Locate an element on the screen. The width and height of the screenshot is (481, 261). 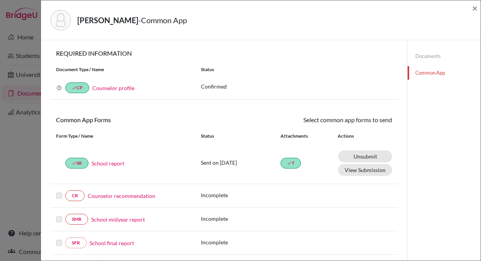
a: doneCP is located at coordinates (77, 88).